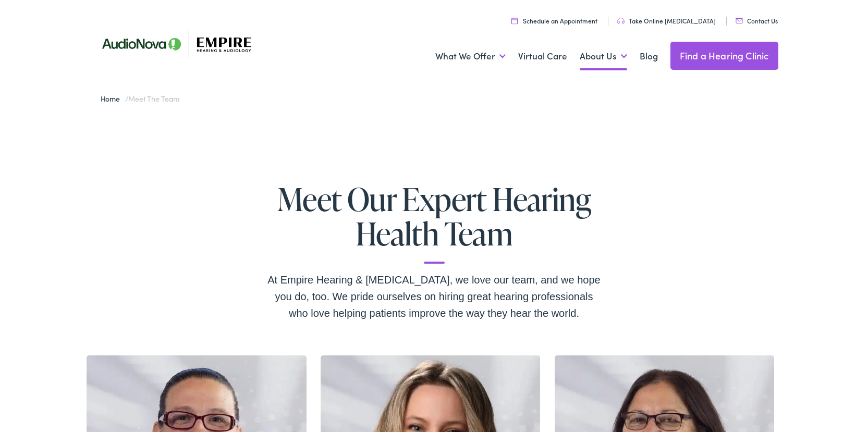 The height and width of the screenshot is (432, 868). What do you see at coordinates (757, 21) in the screenshot?
I see `a: Contact Us` at bounding box center [757, 21].